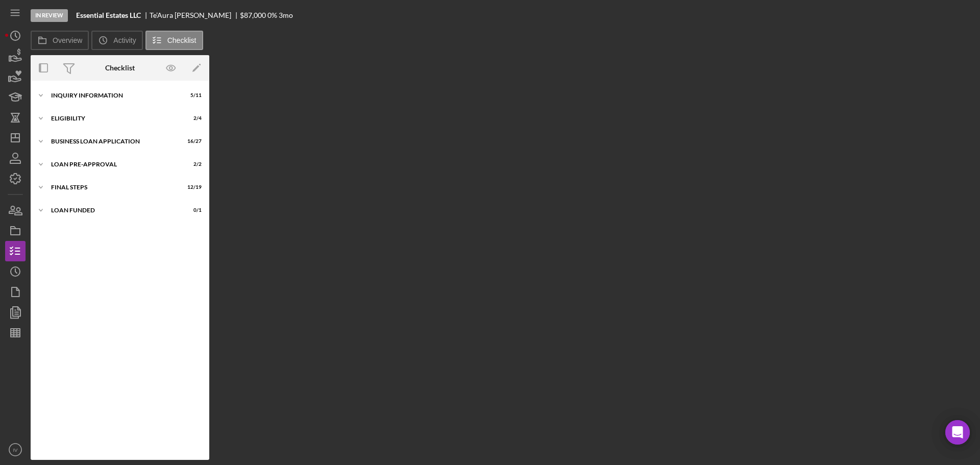 The width and height of the screenshot is (980, 465). Describe the element at coordinates (192, 119) in the screenshot. I see `div: 2 / 4` at that location.